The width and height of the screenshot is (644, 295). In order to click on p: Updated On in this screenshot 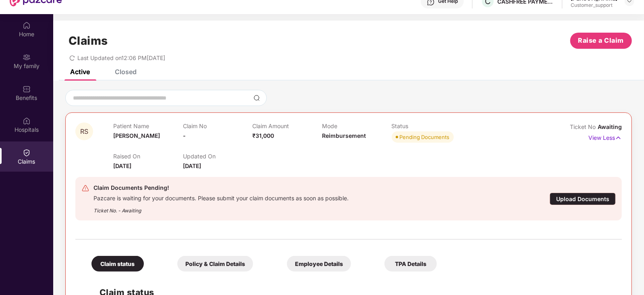, I will do `click(218, 156)`.